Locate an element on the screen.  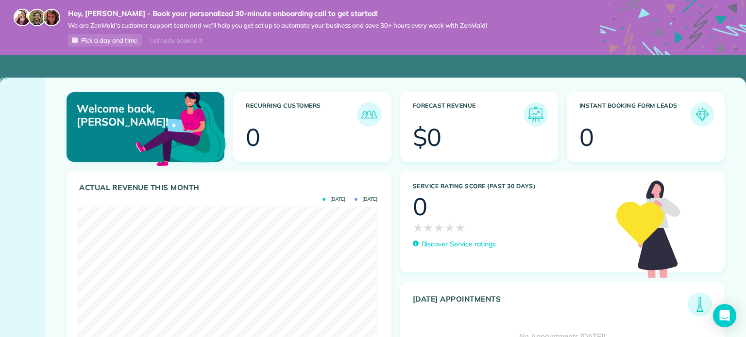
h3: Actual Revenue this month is located at coordinates (230, 188).